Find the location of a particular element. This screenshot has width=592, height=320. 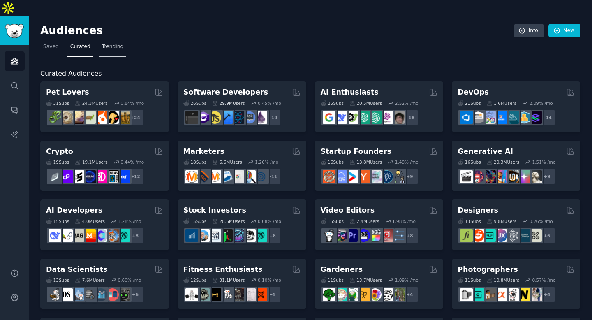

img: canon is located at coordinates (512, 294).